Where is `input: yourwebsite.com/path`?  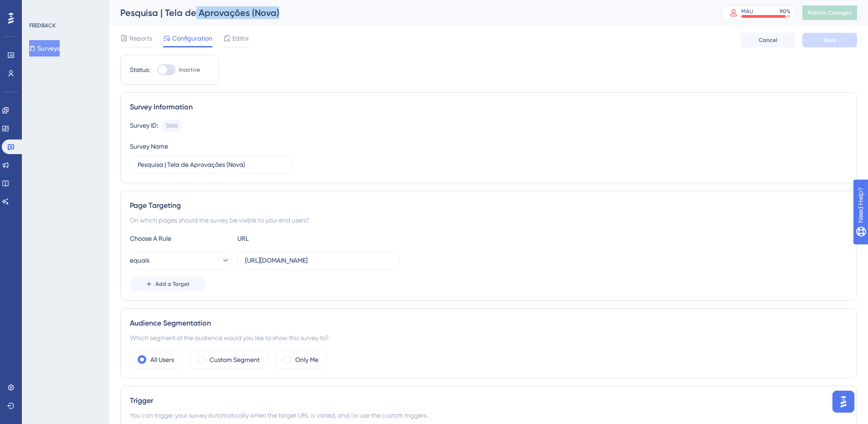 input: yourwebsite.com/path is located at coordinates (319, 260).